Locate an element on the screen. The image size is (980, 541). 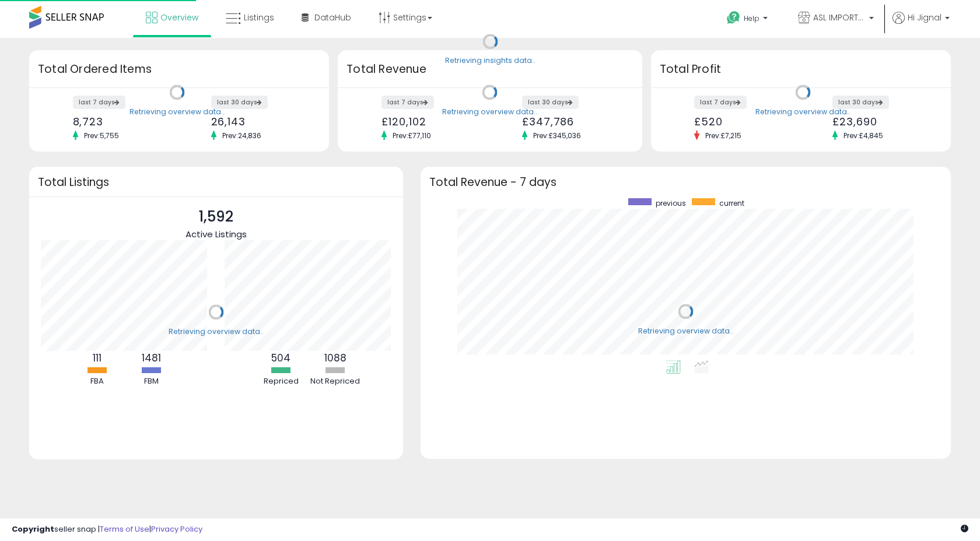
span: Listings is located at coordinates (259, 17).